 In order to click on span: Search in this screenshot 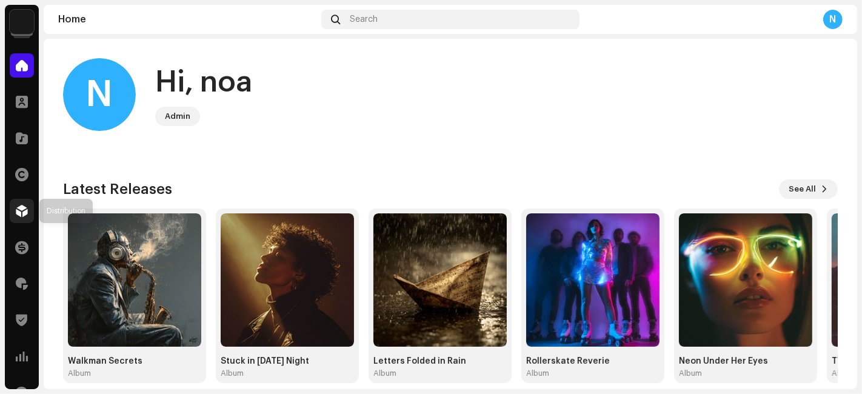, I will do `click(364, 19)`.